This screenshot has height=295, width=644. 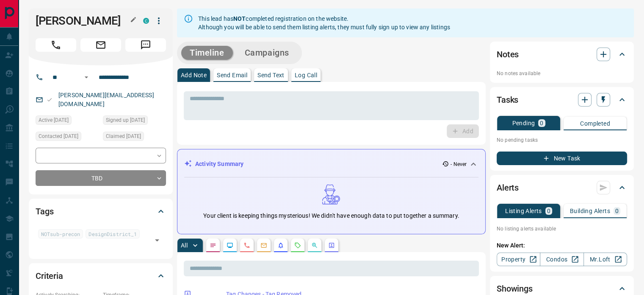 What do you see at coordinates (264, 245) in the screenshot?
I see `svg: Emails` at bounding box center [264, 245].